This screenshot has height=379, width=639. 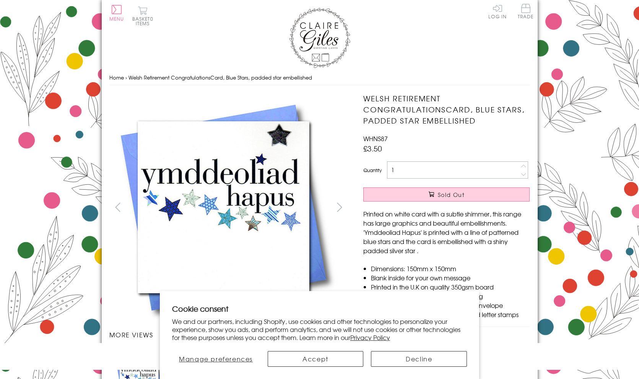 What do you see at coordinates (316, 359) in the screenshot?
I see `button: Accept` at bounding box center [316, 359].